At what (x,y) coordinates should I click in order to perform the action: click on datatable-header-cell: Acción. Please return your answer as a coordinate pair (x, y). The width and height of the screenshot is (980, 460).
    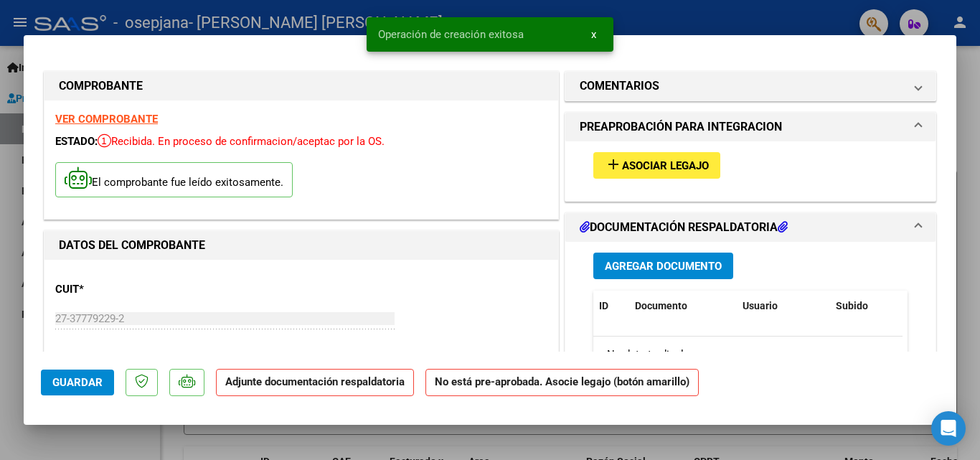
    Looking at the image, I should click on (938, 306).